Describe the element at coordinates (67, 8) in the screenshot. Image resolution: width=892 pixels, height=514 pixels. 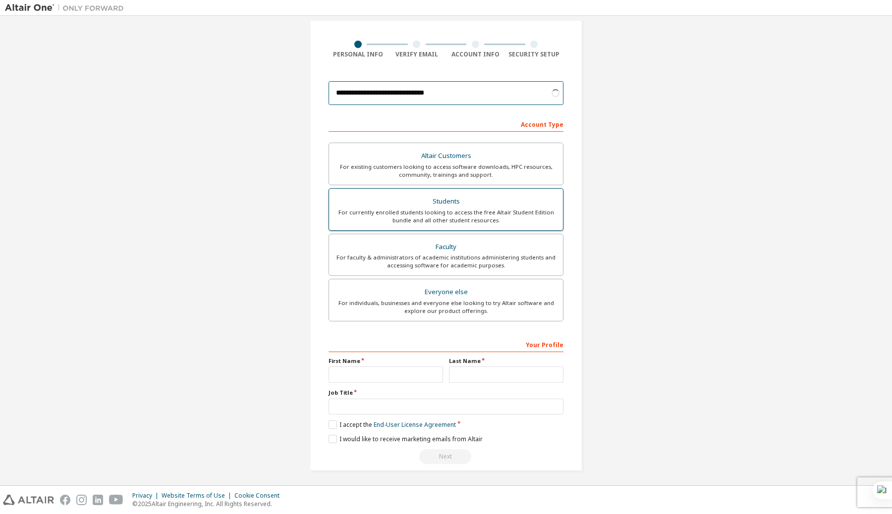
I see `img: Altair One` at that location.